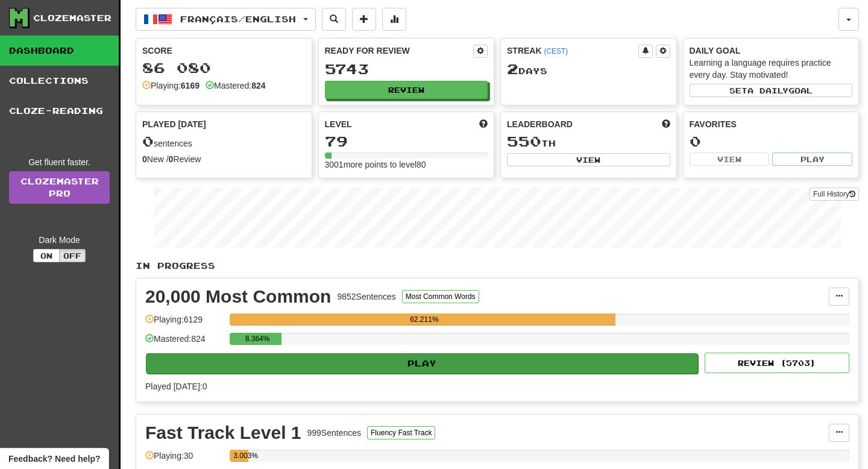 This screenshot has height=469, width=868. Describe the element at coordinates (72, 255) in the screenshot. I see `button: Off` at that location.